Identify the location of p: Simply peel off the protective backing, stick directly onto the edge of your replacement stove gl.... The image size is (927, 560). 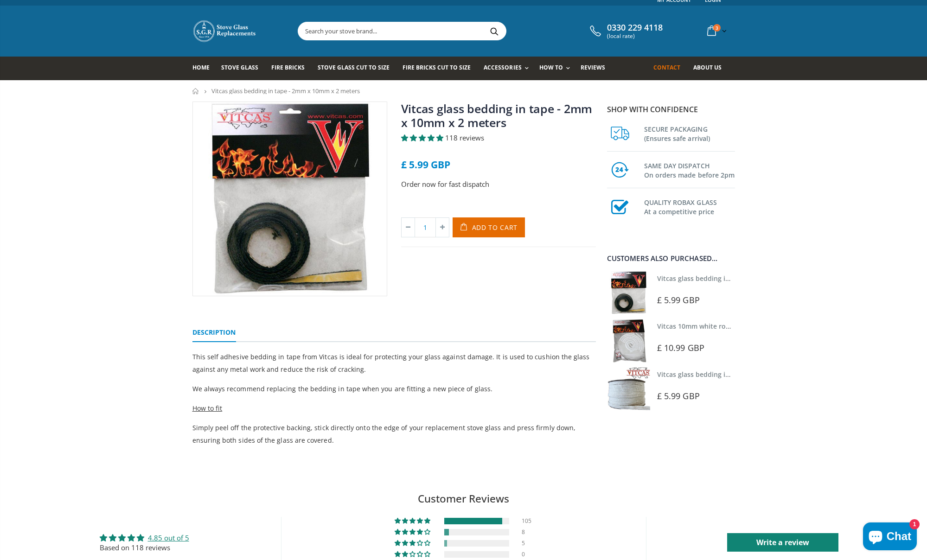
(394, 434).